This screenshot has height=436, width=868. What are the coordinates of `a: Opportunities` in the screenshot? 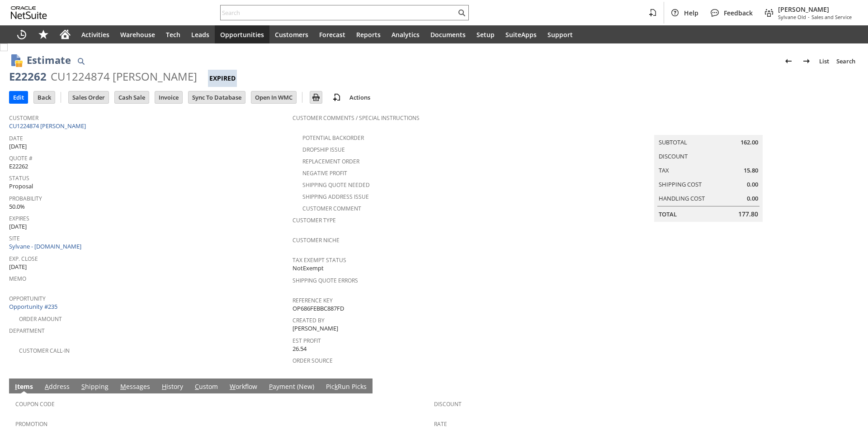 It's located at (242, 34).